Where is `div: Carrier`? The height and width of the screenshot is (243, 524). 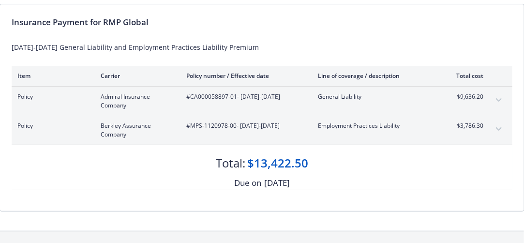 div: Carrier is located at coordinates (135, 75).